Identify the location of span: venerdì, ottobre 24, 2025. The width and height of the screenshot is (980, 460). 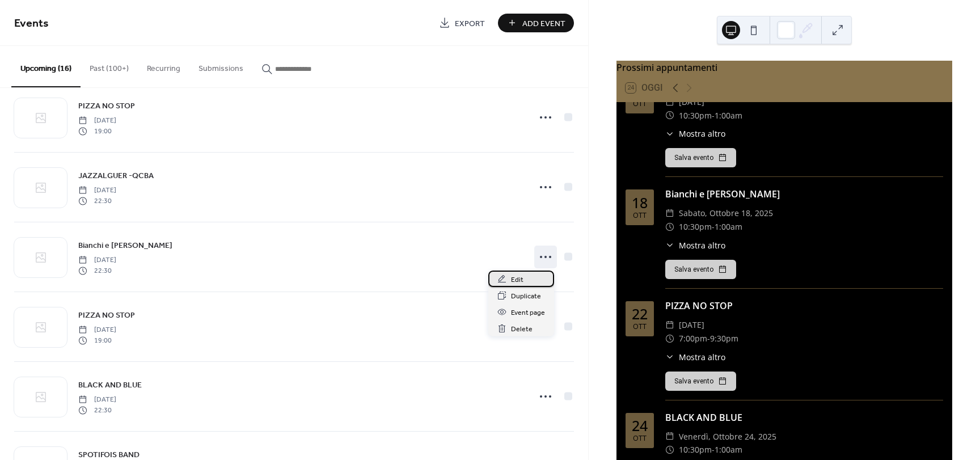
(728, 437).